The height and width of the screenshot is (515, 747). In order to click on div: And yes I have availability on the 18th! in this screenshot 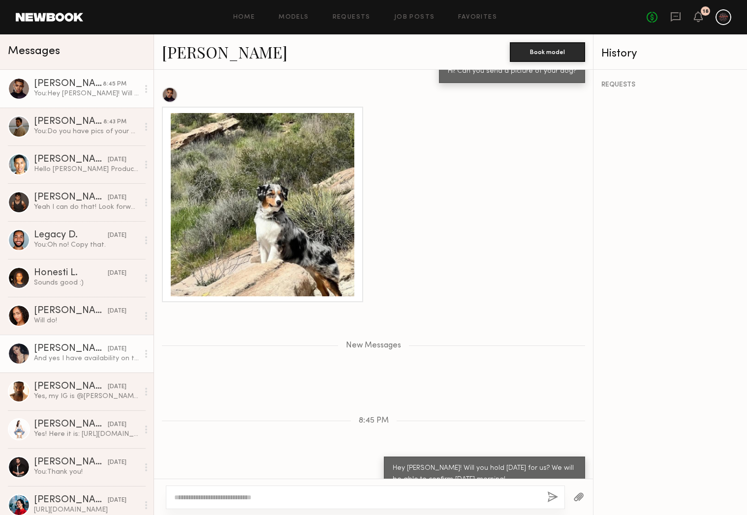, I will do `click(86, 359)`.